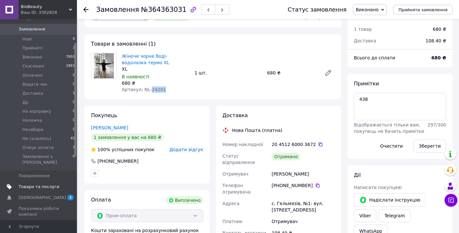 The image size is (459, 233). Describe the element at coordinates (400, 106) in the screenshot. I see `textarea: 438` at that location.